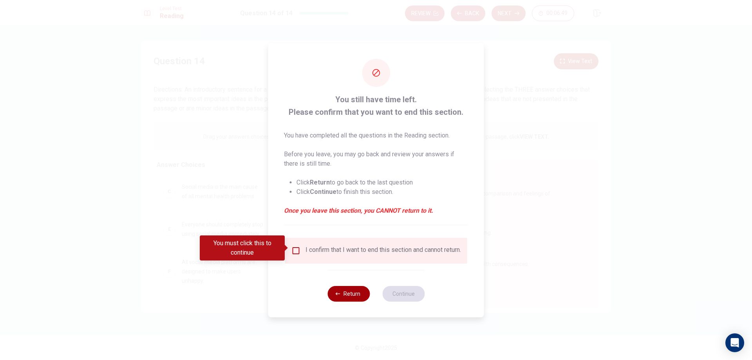  What do you see at coordinates (382, 192) in the screenshot?
I see `li: Click to finish this section.` at bounding box center [382, 192].